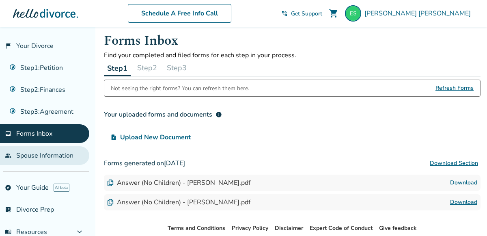 Image resolution: width=487 pixels, height=236 pixels. I want to click on span: phone_in_talk, so click(285, 13).